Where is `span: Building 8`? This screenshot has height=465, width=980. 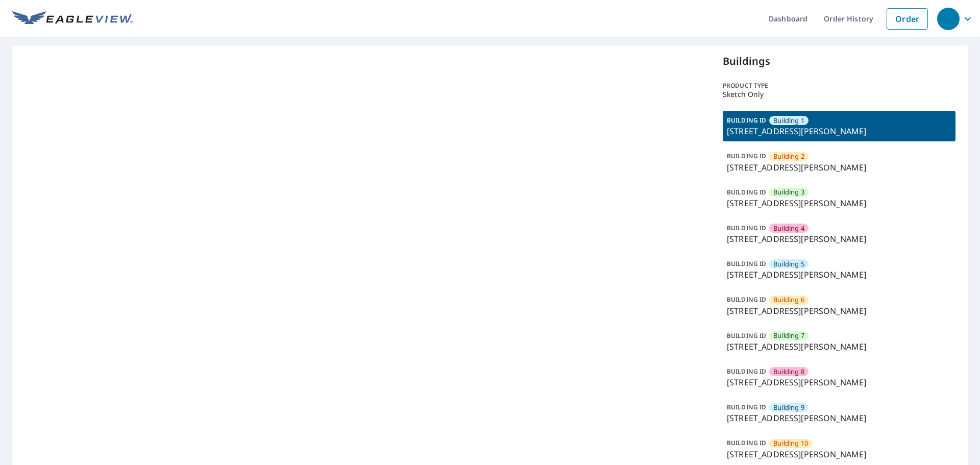
span: Building 8 is located at coordinates (789, 371).